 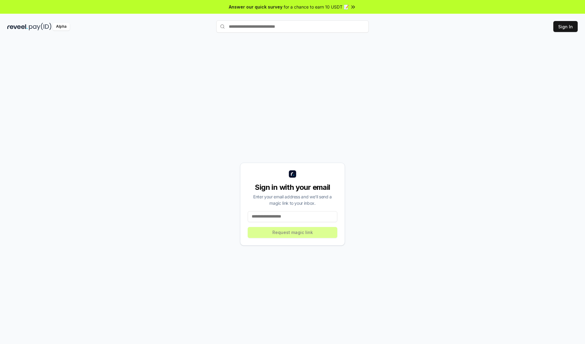 What do you see at coordinates (17, 27) in the screenshot?
I see `img: reveel_dark` at bounding box center [17, 27].